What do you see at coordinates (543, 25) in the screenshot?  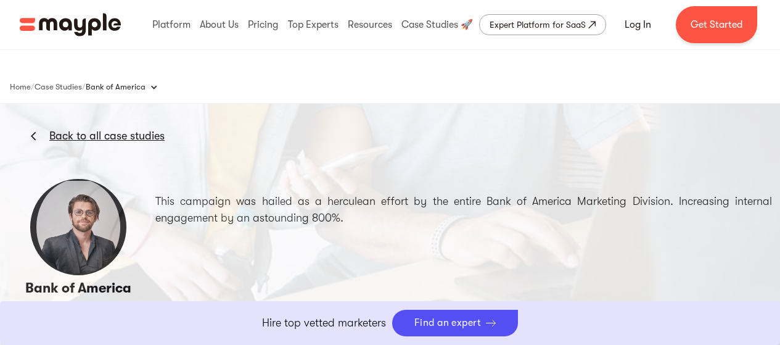 I see `a: Expert Platform for SaaS` at bounding box center [543, 25].